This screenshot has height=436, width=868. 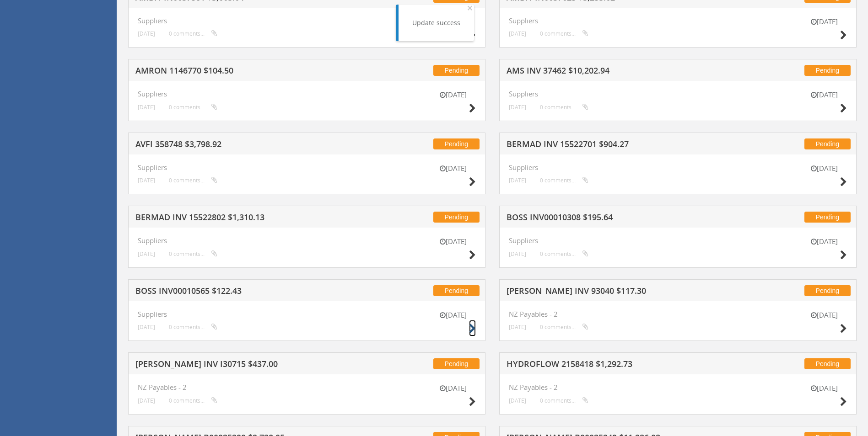 I want to click on div: Update success, so click(x=436, y=23).